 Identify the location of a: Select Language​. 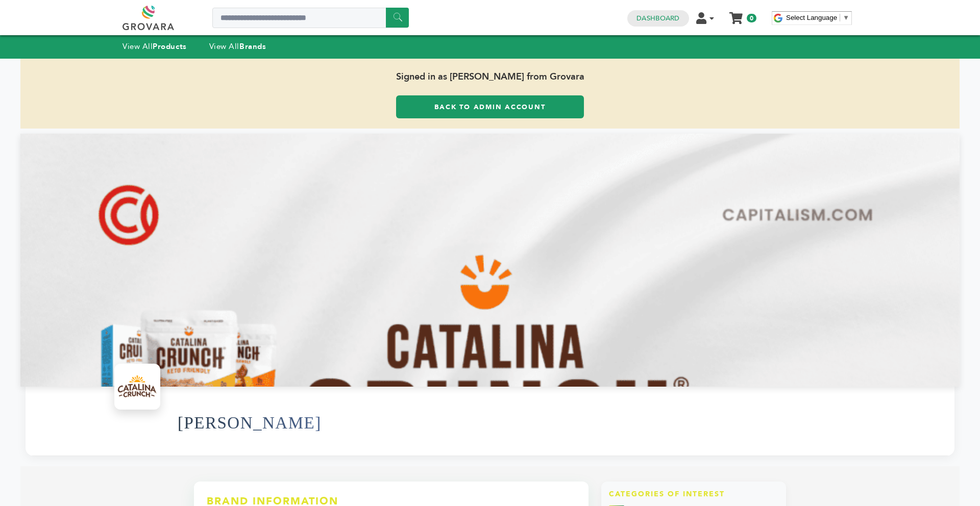
(818, 18).